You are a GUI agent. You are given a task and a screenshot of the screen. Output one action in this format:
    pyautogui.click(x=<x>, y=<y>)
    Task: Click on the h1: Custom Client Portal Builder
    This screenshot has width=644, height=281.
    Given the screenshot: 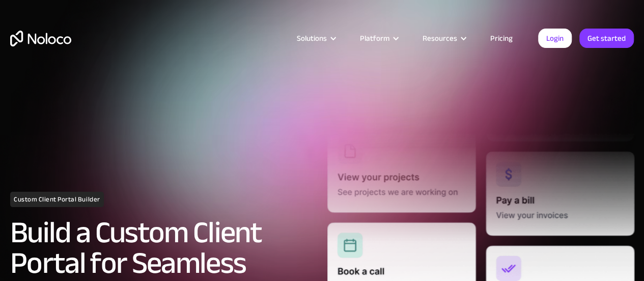 What is the action you would take?
    pyautogui.click(x=57, y=199)
    